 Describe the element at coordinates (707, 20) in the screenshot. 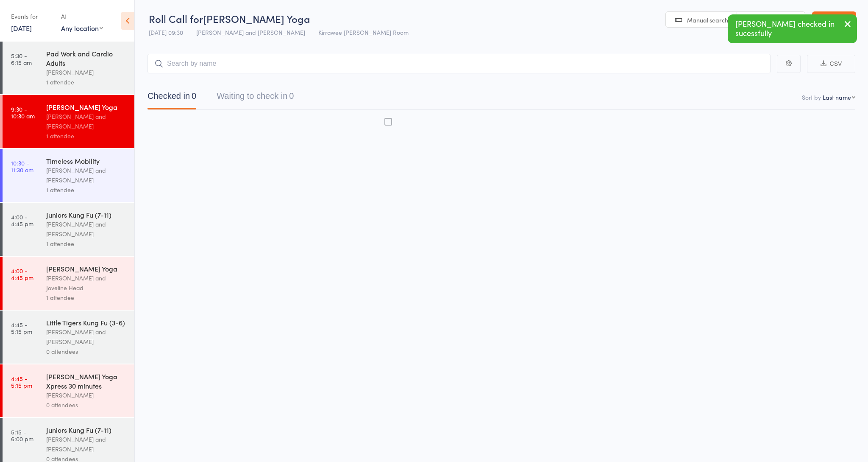

I see `span: Manual search` at that location.